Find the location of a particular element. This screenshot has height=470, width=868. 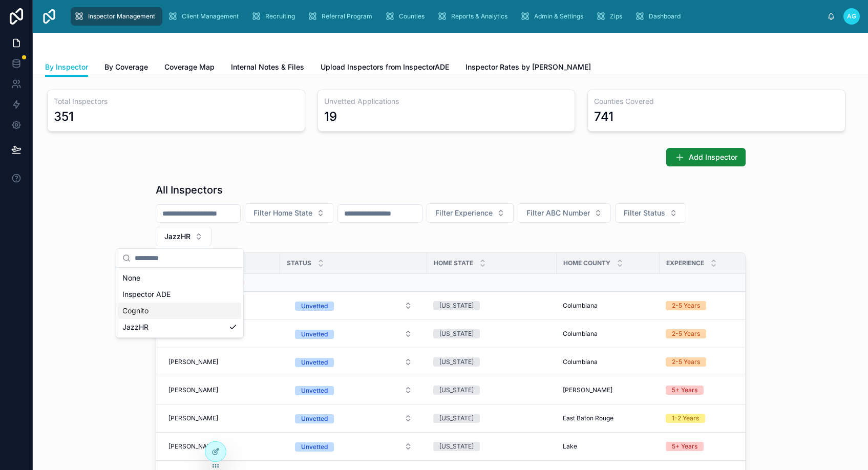

a: Inspector Management is located at coordinates (116, 16).